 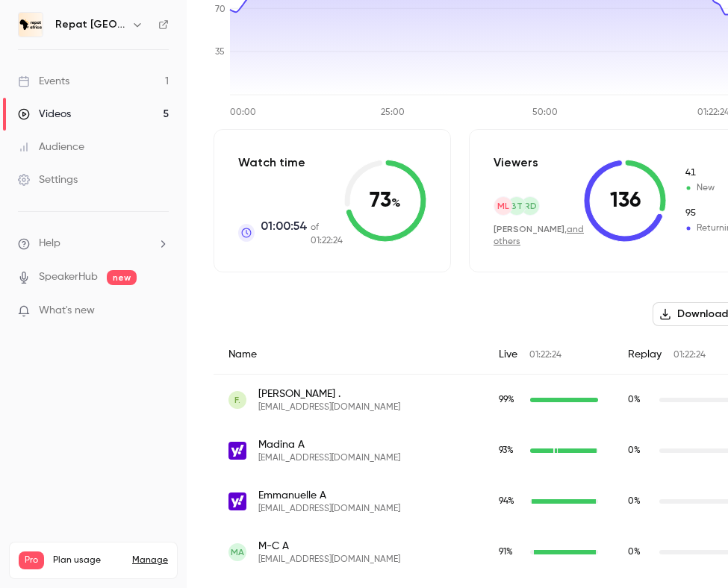 What do you see at coordinates (506, 451) in the screenshot?
I see `span: 93 %` at bounding box center [506, 451].